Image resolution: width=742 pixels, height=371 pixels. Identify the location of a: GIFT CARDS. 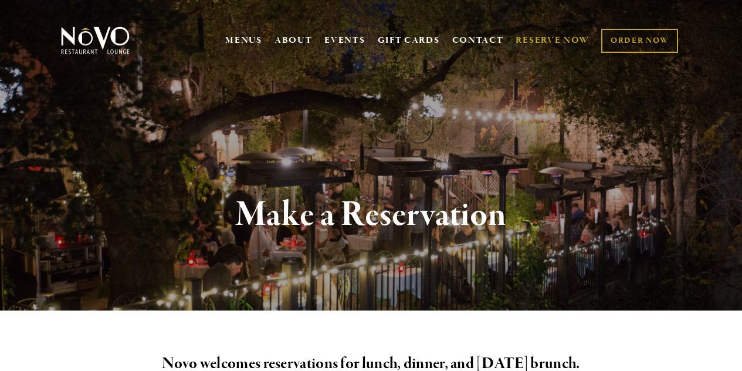
(409, 40).